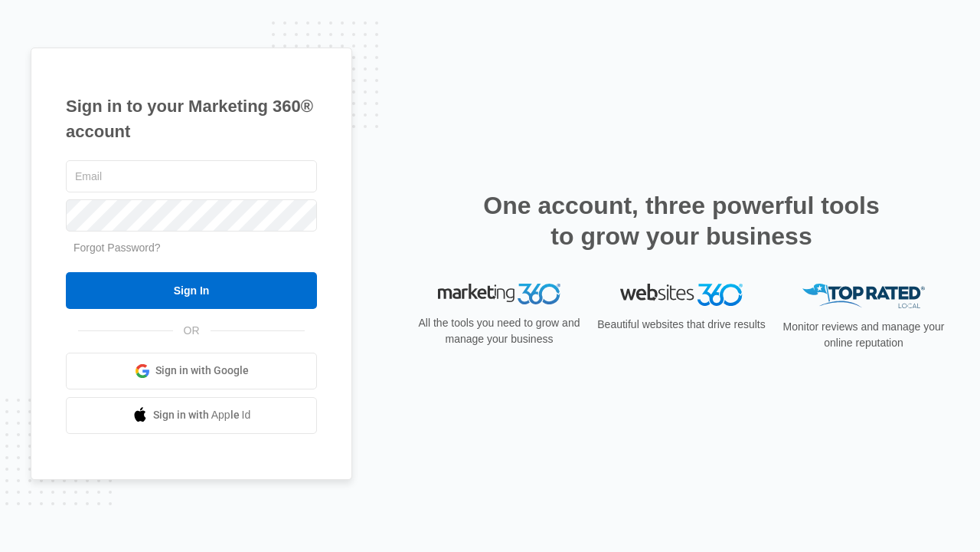 This screenshot has height=552, width=980. What do you see at coordinates (192, 371) in the screenshot?
I see `a: Sign in with Google` at bounding box center [192, 371].